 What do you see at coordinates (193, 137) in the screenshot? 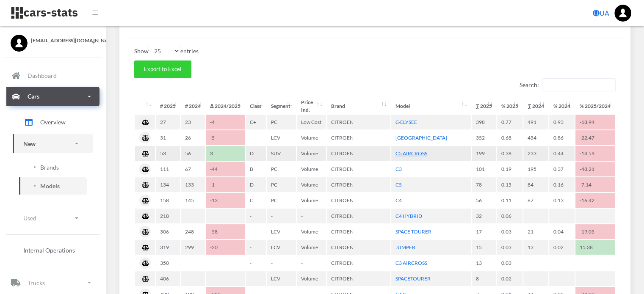
I see `td: 26` at bounding box center [193, 137].